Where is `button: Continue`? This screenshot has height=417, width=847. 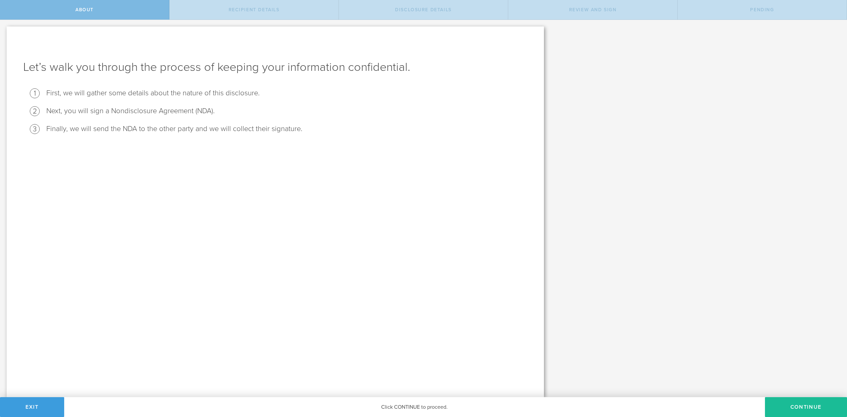 button: Continue is located at coordinates (806, 407).